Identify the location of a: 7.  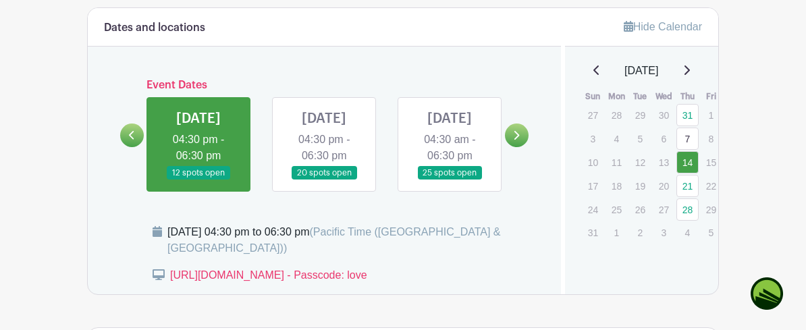
(687, 138).